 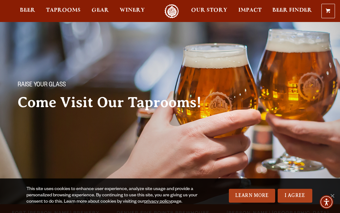 What do you see at coordinates (63, 11) in the screenshot?
I see `a: Taprooms` at bounding box center [63, 11].